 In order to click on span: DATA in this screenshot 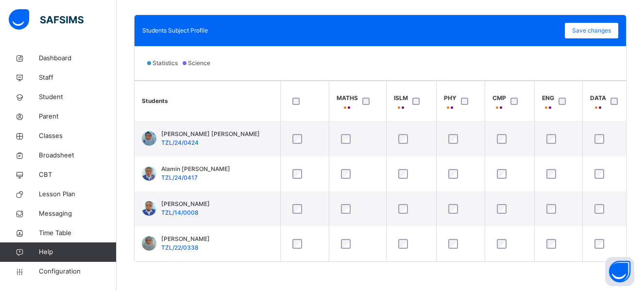, I will do `click(598, 99)`.